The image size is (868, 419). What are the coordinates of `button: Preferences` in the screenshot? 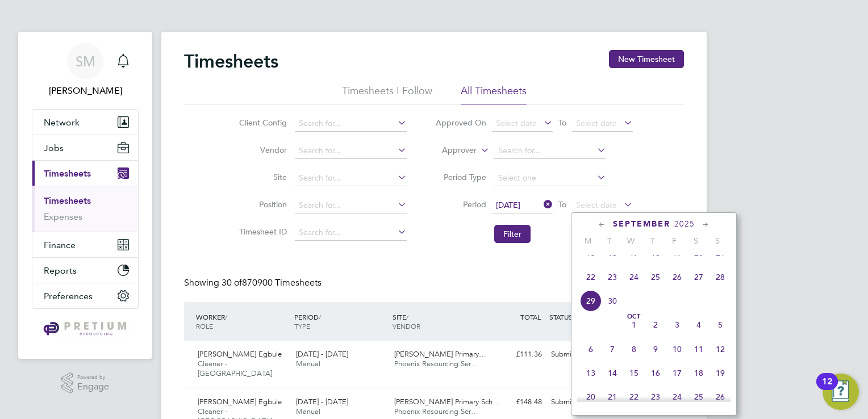 It's located at (85, 296).